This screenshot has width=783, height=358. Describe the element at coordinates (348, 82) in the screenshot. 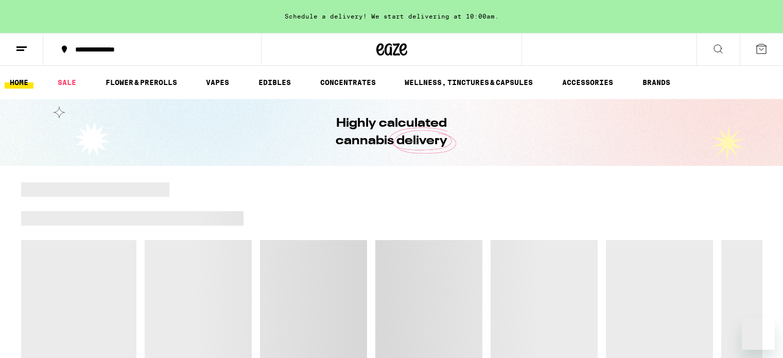

I see `a: CONCENTRATES` at that location.